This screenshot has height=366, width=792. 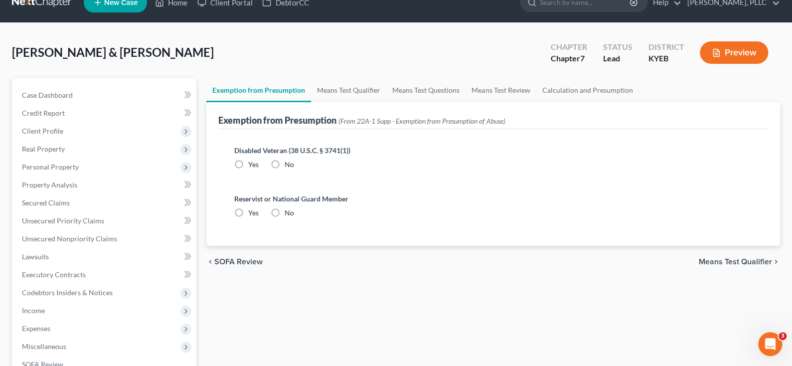 I want to click on span: Credit Report, so click(x=43, y=113).